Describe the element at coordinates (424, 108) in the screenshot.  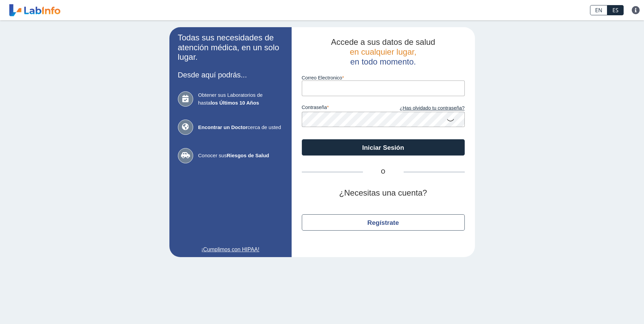
I see `a: ¿Has olvidado tu contraseña?` at that location.